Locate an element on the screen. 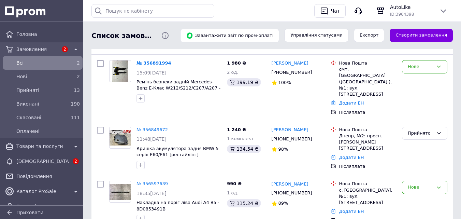 The height and width of the screenshot is (219, 461). div: Прийнято is located at coordinates (421, 133).